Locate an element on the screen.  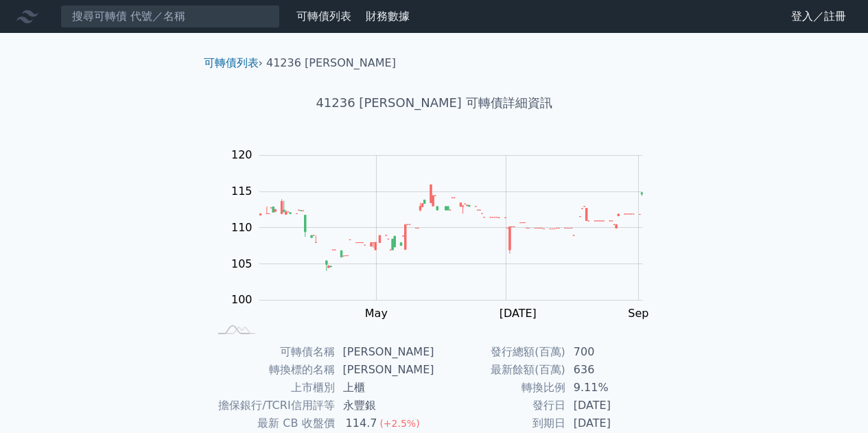
td: 永豐銀 is located at coordinates (384, 406).